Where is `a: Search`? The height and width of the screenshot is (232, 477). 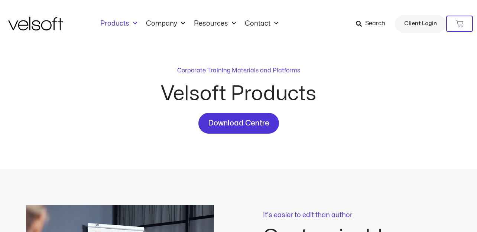 a: Search is located at coordinates (373, 24).